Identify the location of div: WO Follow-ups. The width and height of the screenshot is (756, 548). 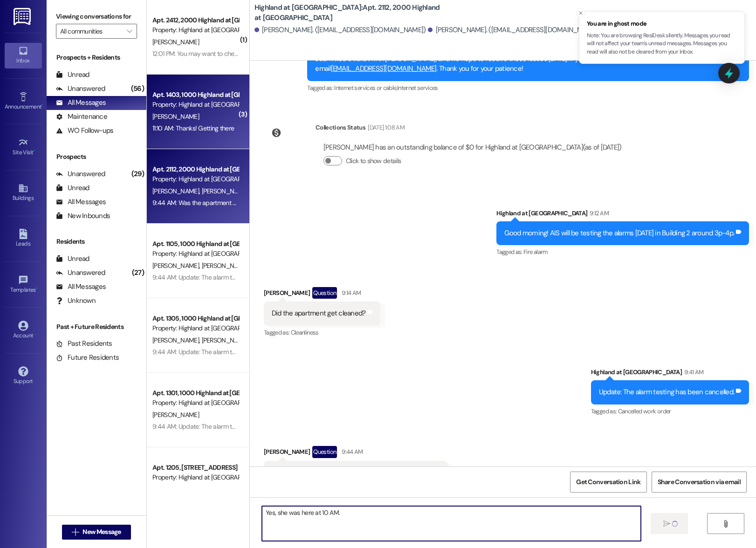
(85, 131).